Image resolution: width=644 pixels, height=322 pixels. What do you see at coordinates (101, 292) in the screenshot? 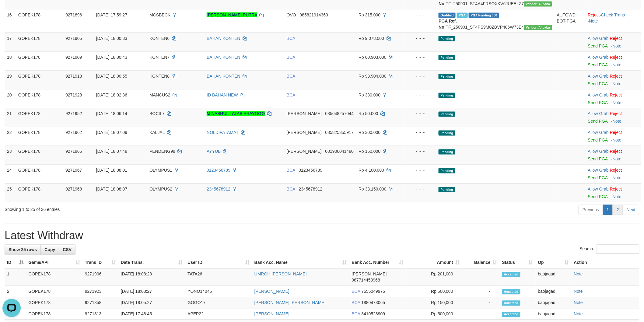
I see `td: 9271923` at bounding box center [101, 292].